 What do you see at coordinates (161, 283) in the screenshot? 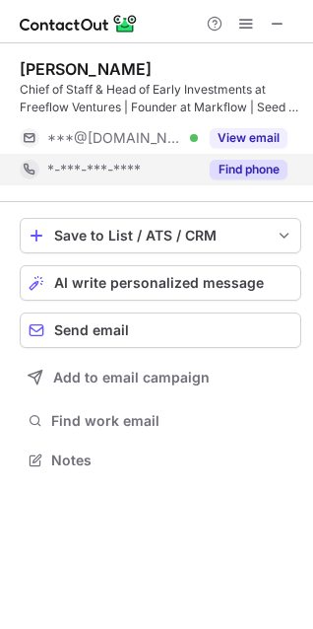
I see `button: AI write personalized message` at bounding box center [161, 283].